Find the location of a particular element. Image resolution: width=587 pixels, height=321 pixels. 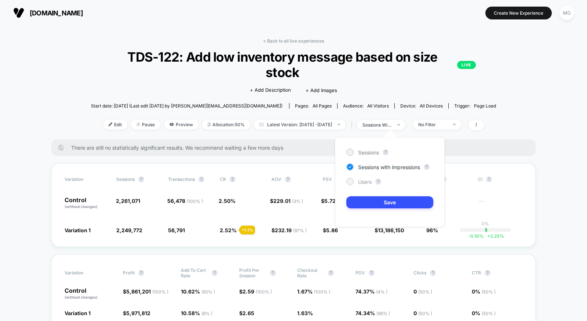

span: 232.19 is located at coordinates (290, 230).